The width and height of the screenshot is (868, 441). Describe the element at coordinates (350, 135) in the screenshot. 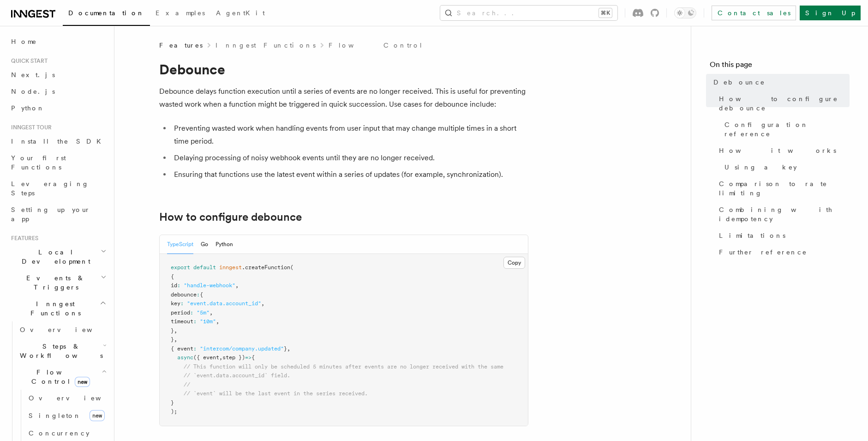

I see `li: Preventing wasted work when handling events from user input that may change multiple times in a s...` at that location.